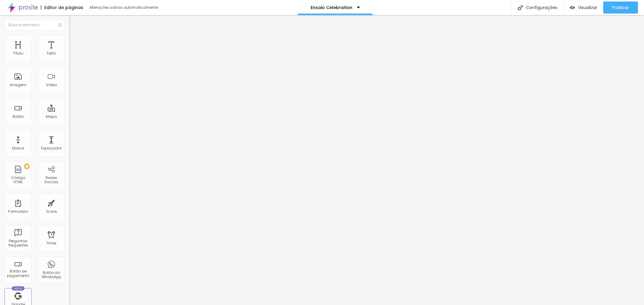 The width and height of the screenshot is (644, 305). I want to click on div: Formulário, so click(18, 212).